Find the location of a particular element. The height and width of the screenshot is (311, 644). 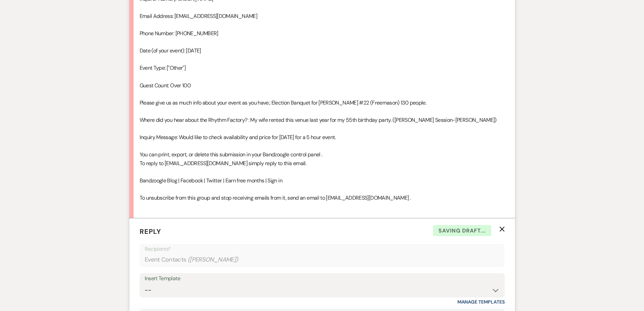

div: Insert Template is located at coordinates (322, 278).